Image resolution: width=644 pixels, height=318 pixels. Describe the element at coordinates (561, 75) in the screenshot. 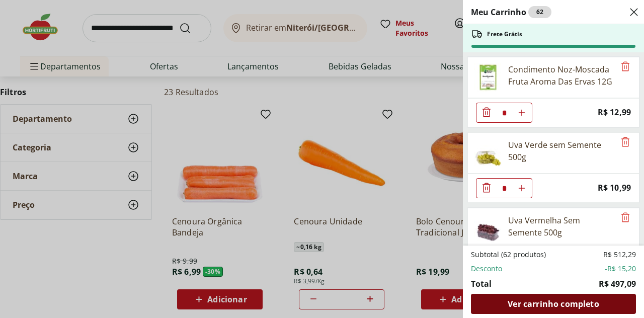

I see `div: Condimento Noz-Moscada Fruta Aroma Das Ervas 12G` at that location.